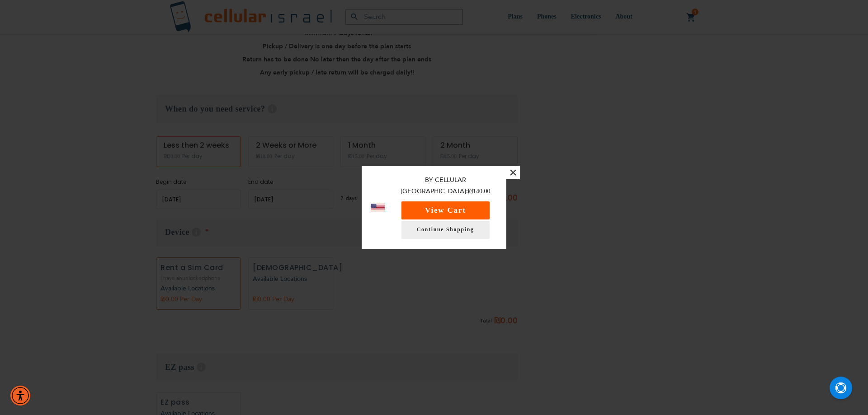 The width and height of the screenshot is (868, 415). What do you see at coordinates (445, 230) in the screenshot?
I see `a: Continue Shopping` at bounding box center [445, 230].